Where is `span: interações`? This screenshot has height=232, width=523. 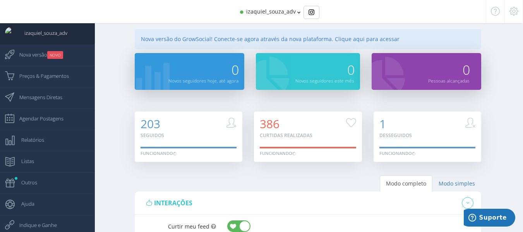
span: interações is located at coordinates (173, 203).